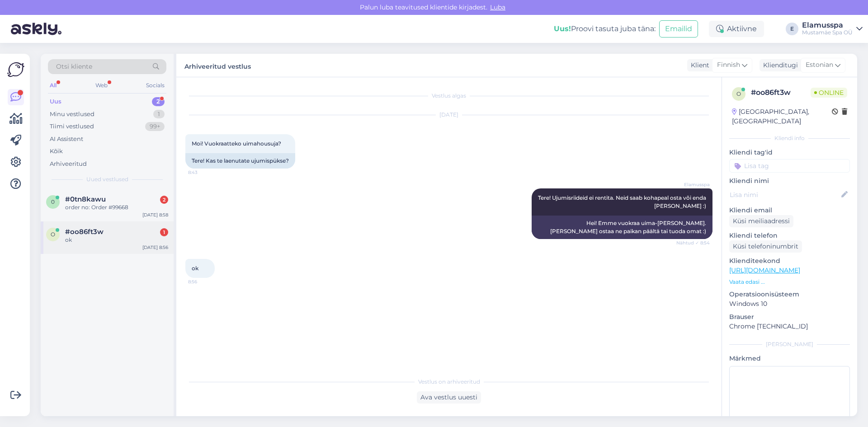  What do you see at coordinates (69, 164) in the screenshot?
I see `div: Arhiveeritud` at bounding box center [69, 164].